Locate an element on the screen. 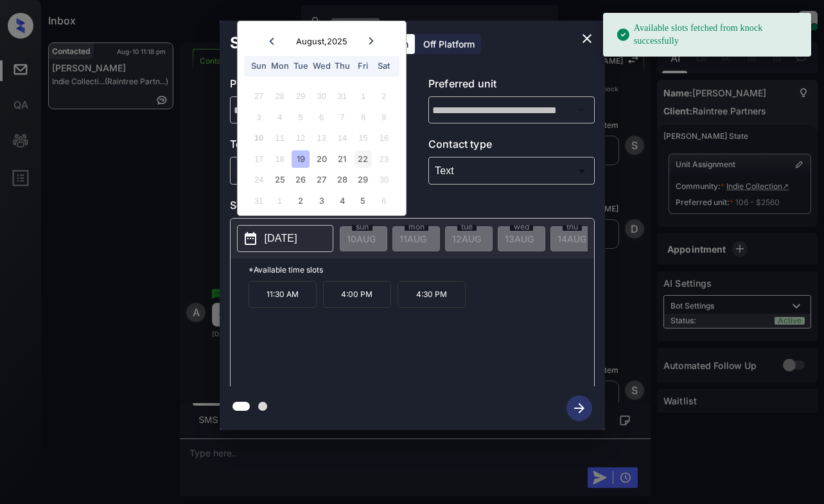 The image size is (824, 504). div: Thu is located at coordinates (342, 66).